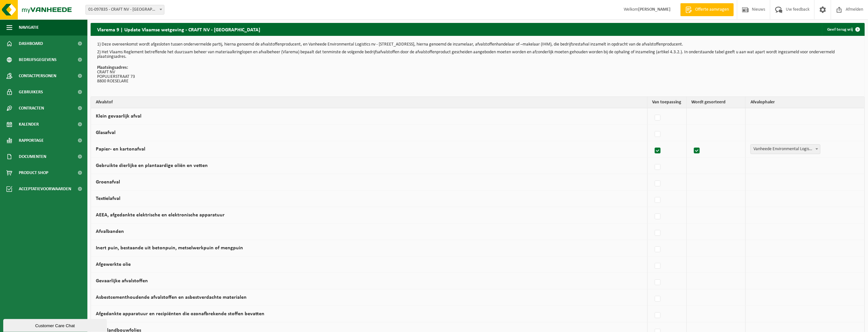 The width and height of the screenshot is (868, 332). I want to click on p: 1) Deze overeenkomst wordt afgesloten tussen ondervermelde partij, hierna genoemd de afvalstoffen..., so click(477, 44).